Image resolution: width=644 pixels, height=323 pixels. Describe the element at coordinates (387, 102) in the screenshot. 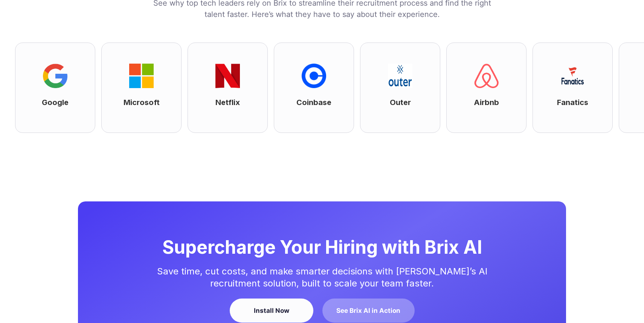

I see `p: Outer` at that location.